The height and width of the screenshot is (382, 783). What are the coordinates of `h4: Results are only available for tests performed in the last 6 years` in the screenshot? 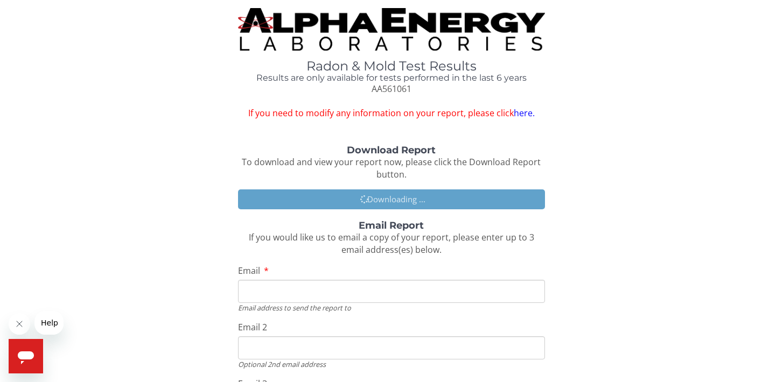 It's located at (391, 78).